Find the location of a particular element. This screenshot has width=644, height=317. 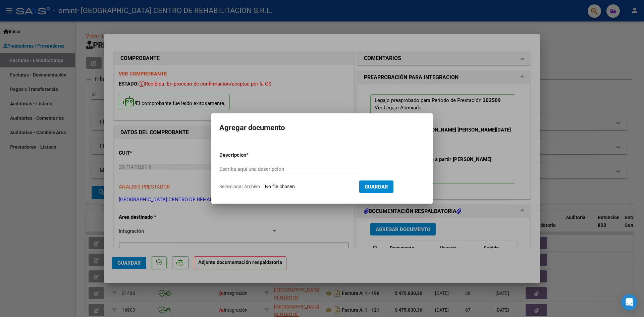

p: Descripcion is located at coordinates (250, 155).